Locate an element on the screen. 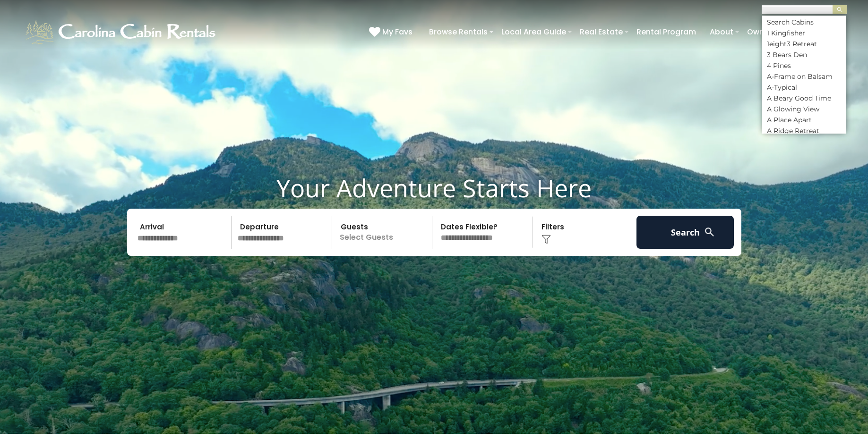 This screenshot has width=868, height=439. img: White-1-1-2.png is located at coordinates (122, 32).